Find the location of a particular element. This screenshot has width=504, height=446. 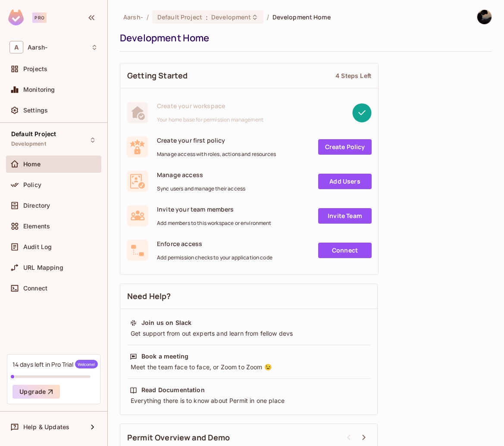

span: Home is located at coordinates (32, 164).